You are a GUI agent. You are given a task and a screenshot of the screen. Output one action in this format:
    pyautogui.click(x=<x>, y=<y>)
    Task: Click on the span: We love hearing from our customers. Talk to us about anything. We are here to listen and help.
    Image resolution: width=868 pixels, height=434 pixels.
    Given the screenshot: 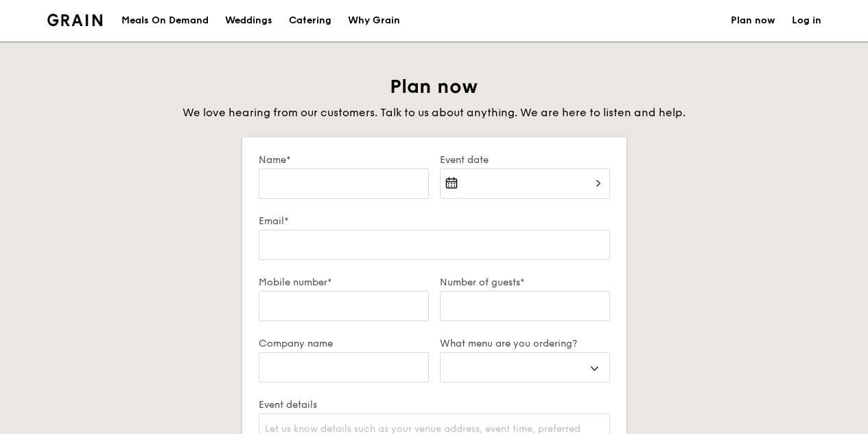 What is the action you would take?
    pyautogui.click(x=434, y=112)
    